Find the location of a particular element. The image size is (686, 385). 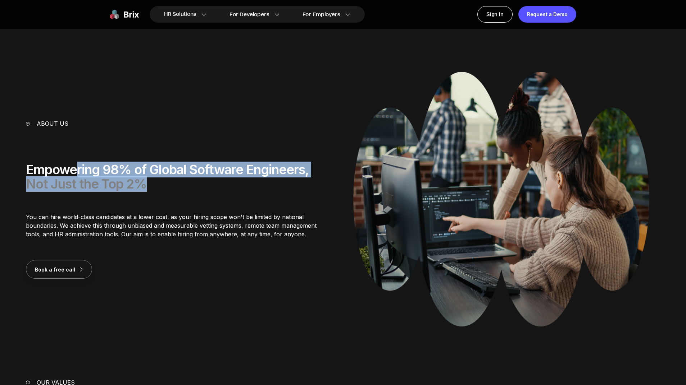

div: Request a Demo is located at coordinates (547, 14).